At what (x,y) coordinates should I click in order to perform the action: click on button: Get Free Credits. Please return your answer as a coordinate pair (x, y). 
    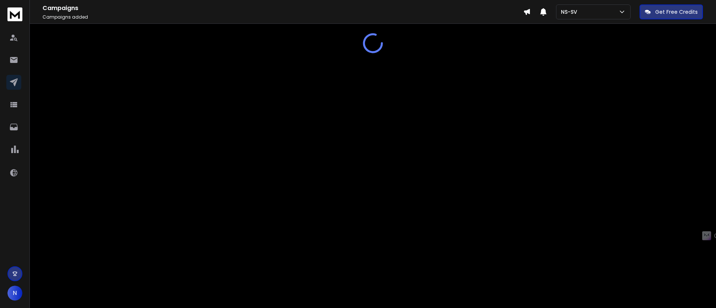
    Looking at the image, I should click on (671, 12).